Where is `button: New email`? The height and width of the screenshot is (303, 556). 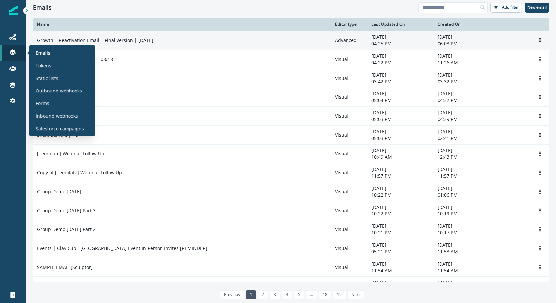 button: New email is located at coordinates (537, 8).